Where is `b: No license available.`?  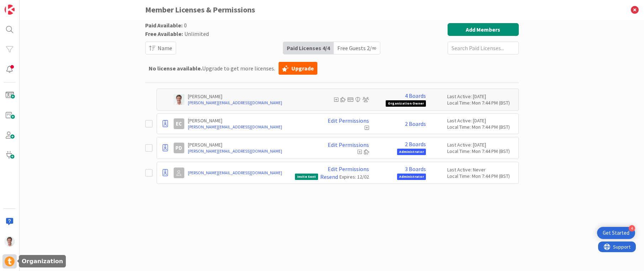
b: No license available. is located at coordinates (175, 68).